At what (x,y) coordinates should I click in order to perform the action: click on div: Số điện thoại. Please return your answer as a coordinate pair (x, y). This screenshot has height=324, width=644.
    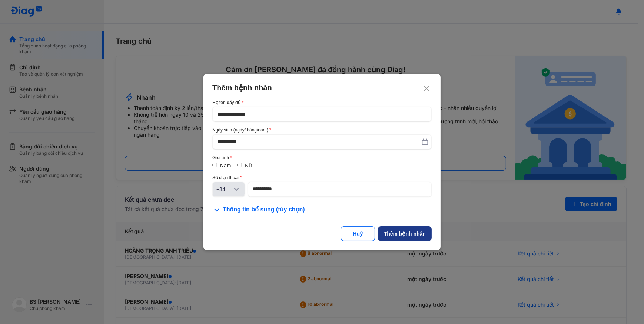
    Looking at the image, I should click on (322, 178).